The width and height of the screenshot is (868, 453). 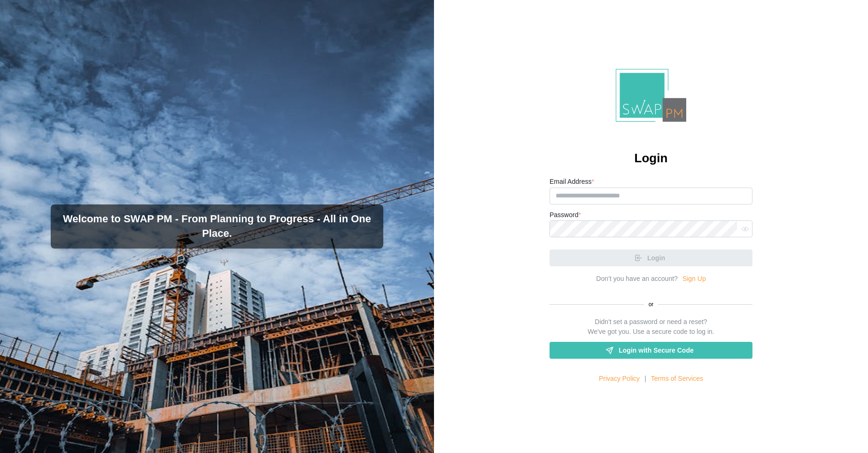 I want to click on a: Login with Secure Code, so click(x=651, y=351).